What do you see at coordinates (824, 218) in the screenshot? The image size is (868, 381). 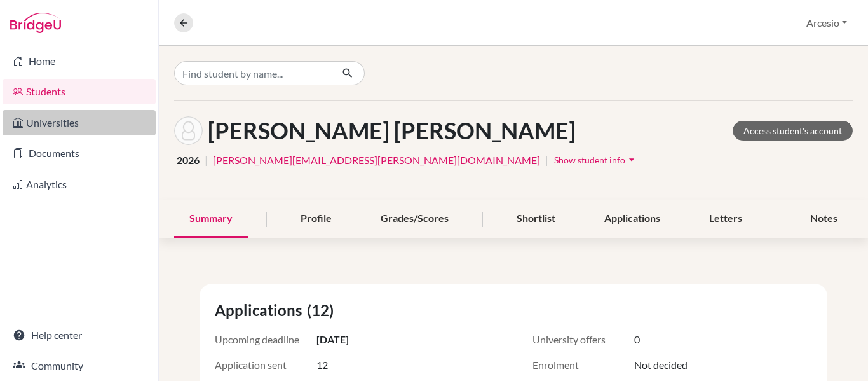 I see `div: Notes` at bounding box center [824, 218].